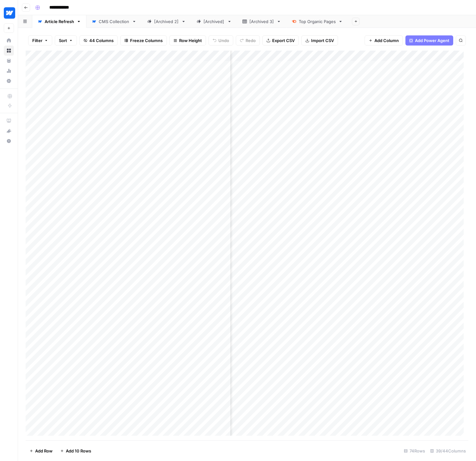  What do you see at coordinates (9, 131) in the screenshot?
I see `div: What's new?` at bounding box center [9, 131].